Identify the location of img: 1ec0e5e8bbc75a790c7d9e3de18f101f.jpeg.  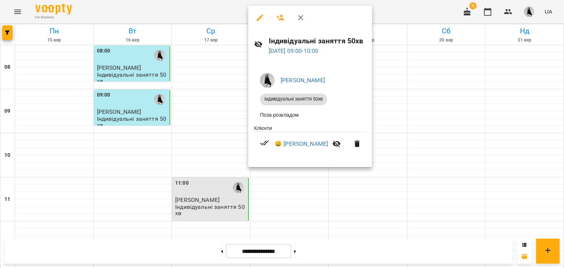
(267, 80).